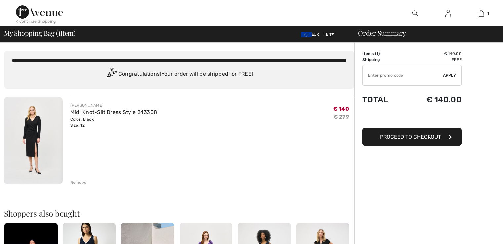 This screenshot has width=503, height=244. Describe the element at coordinates (114, 122) in the screenshot. I see `div: Color: Black Size: 12` at that location.